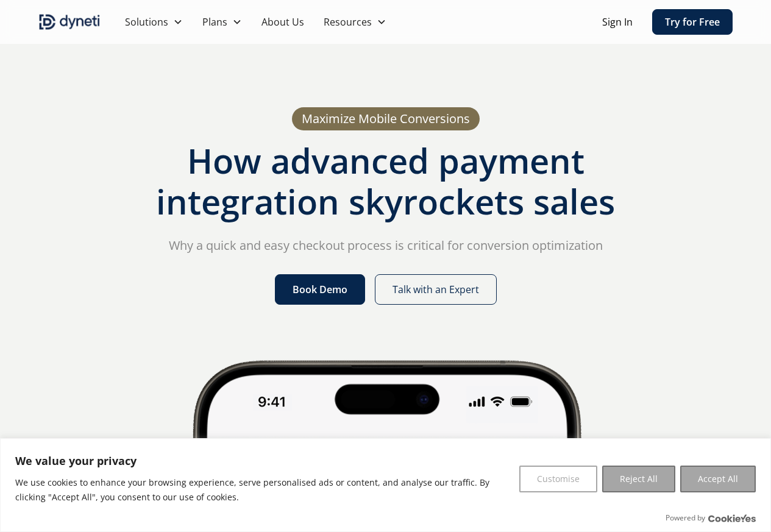  What do you see at coordinates (718, 479) in the screenshot?
I see `button: Accept All` at bounding box center [718, 479].